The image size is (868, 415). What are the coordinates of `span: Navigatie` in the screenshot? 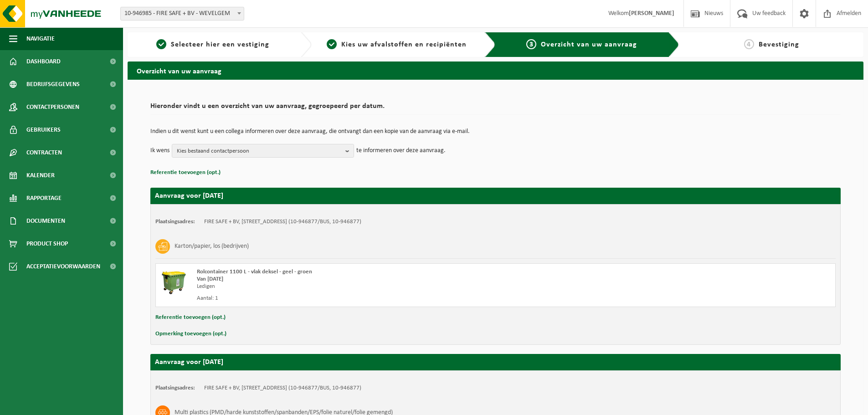 It's located at (41, 39).